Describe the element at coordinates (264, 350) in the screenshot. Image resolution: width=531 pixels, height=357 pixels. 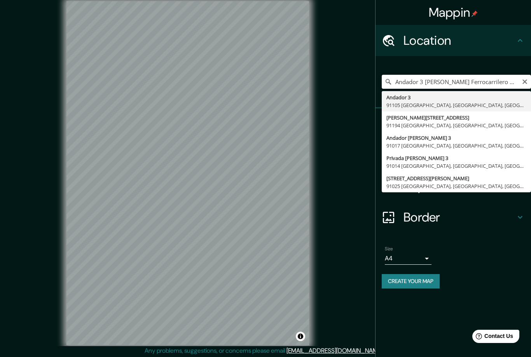
I see `p: Any problems, suggestions, or concerns please email .` at that location.